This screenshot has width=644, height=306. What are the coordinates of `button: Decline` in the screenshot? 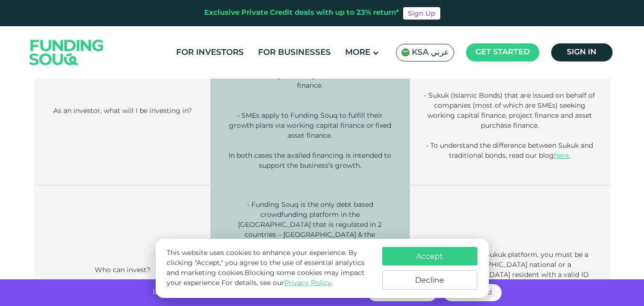 It's located at (430, 280).